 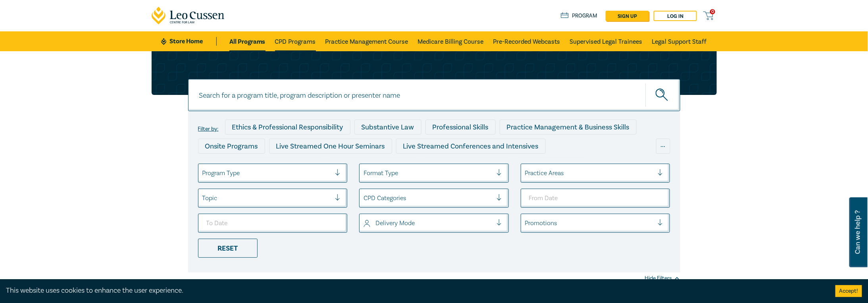 I want to click on div: Practice Management & Business Skills, so click(x=568, y=127).